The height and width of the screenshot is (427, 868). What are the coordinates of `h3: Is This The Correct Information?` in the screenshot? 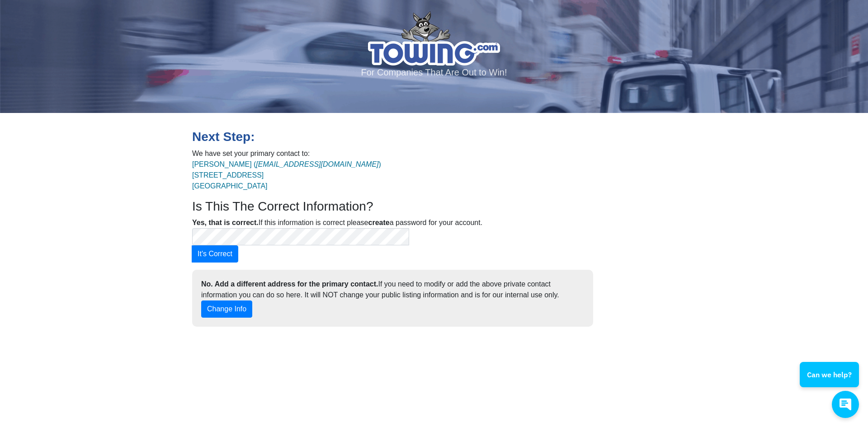 It's located at (323, 206).